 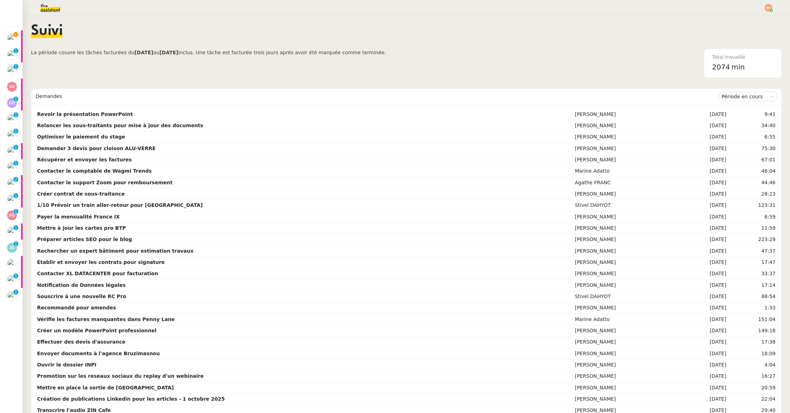 I want to click on td: 17:38, so click(x=753, y=342).